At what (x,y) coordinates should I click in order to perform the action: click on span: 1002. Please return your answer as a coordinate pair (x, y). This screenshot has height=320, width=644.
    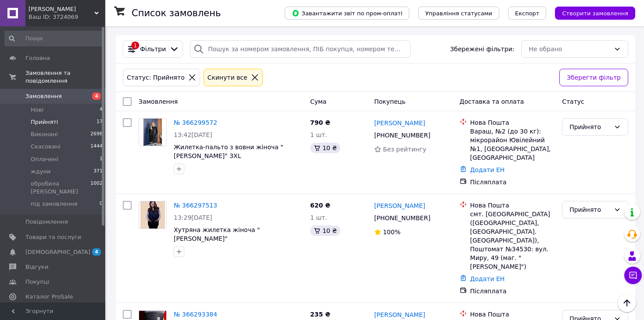
    Looking at the image, I should click on (96, 188).